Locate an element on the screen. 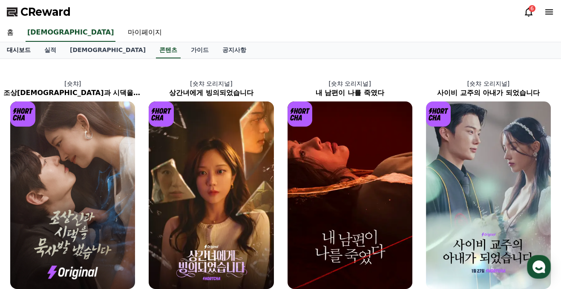 The image size is (561, 289). span: 대화 is located at coordinates (83, 235).